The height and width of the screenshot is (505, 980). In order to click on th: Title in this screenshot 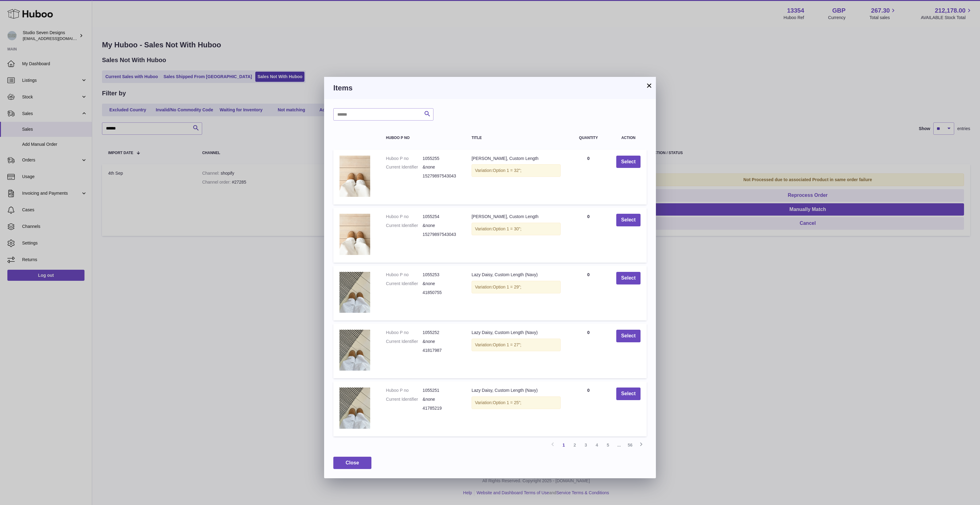, I will do `click(516, 138)`.